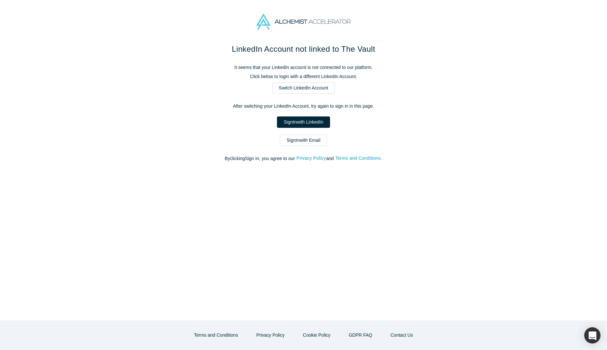 The width and height of the screenshot is (607, 350). I want to click on p: By clicking Sign In , you agree to our and ., so click(304, 158).